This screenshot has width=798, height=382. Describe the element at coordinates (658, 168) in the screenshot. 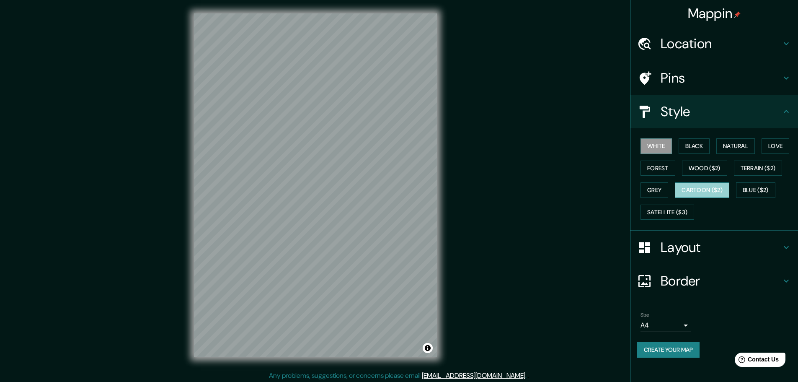

I see `button: Forest` at that location.